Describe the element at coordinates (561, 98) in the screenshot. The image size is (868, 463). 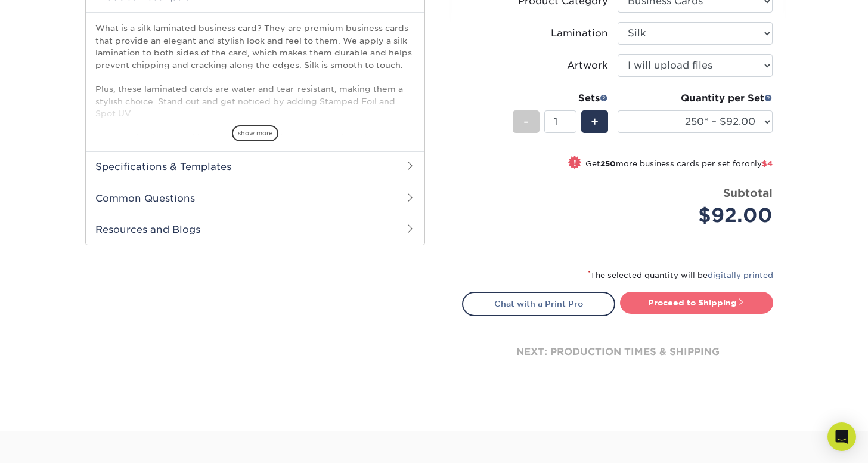
I see `div: Sets` at that location.